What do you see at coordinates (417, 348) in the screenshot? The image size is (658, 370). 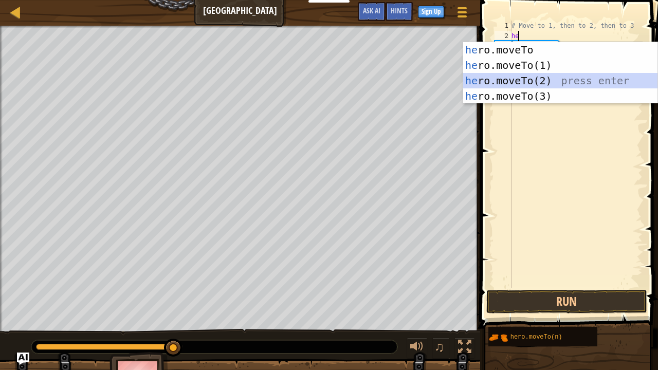 I see `button: Adjust volume` at bounding box center [417, 348].